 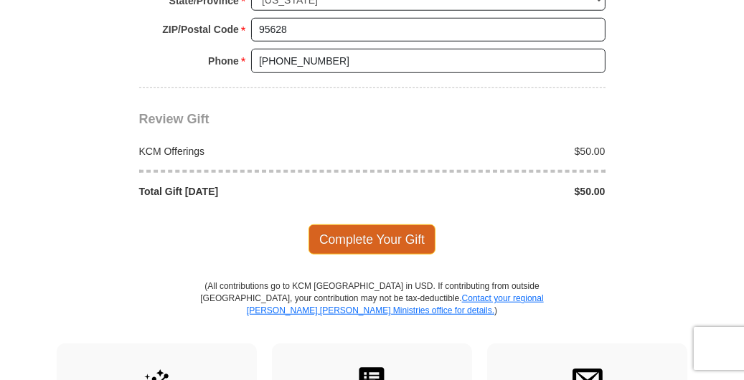 I want to click on div: KCM Offerings, so click(x=252, y=151).